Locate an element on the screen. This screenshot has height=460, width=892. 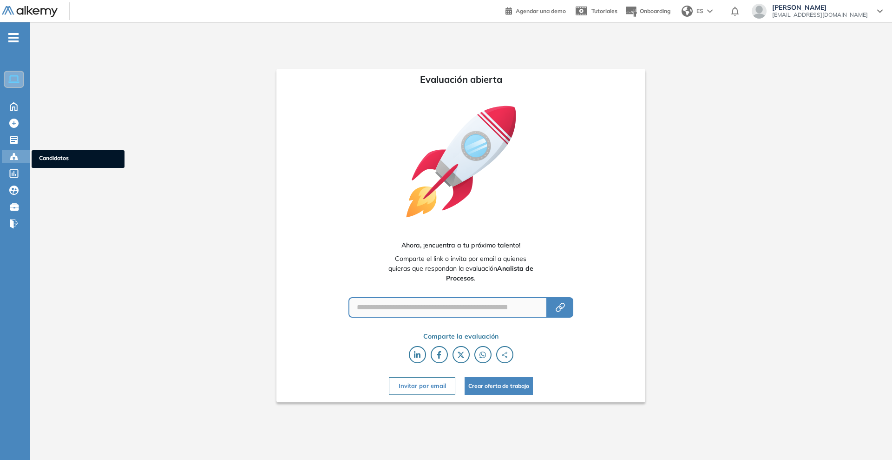
span: Onboarding is located at coordinates (655, 11).